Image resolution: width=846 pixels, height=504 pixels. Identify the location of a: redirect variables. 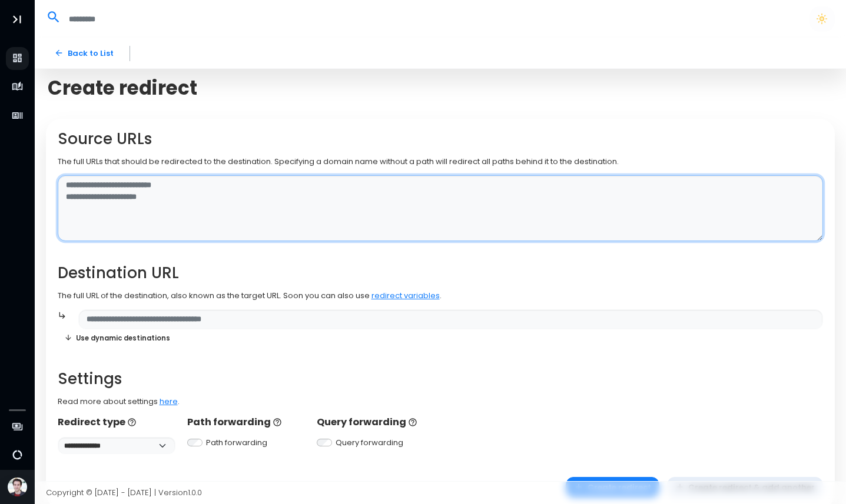
(405, 295).